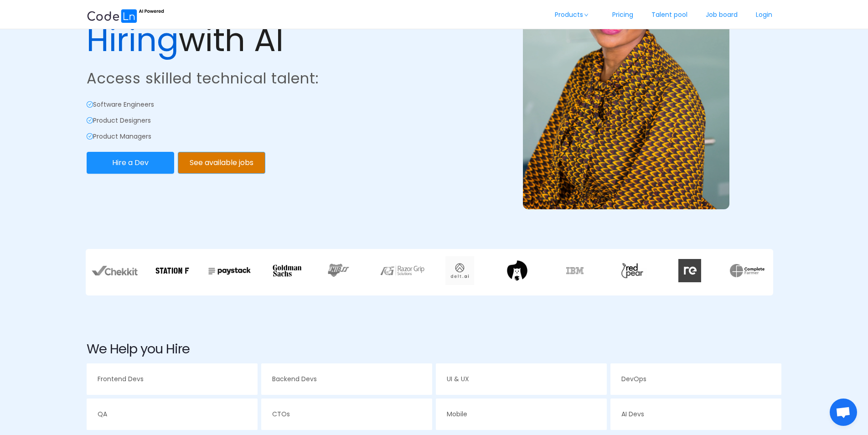 This screenshot has width=868, height=435. What do you see at coordinates (344, 271) in the screenshot?
I see `img: nibss.883cf671.png` at bounding box center [344, 271].